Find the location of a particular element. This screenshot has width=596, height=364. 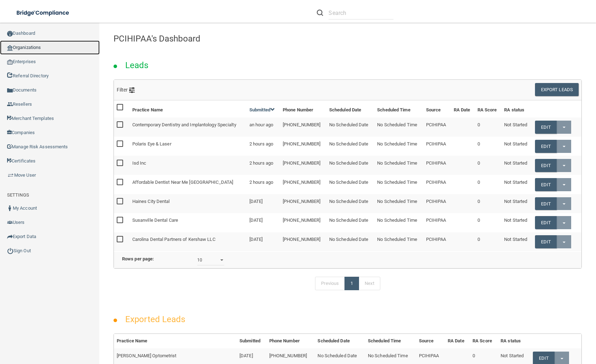

input: Search is located at coordinates (361, 13).